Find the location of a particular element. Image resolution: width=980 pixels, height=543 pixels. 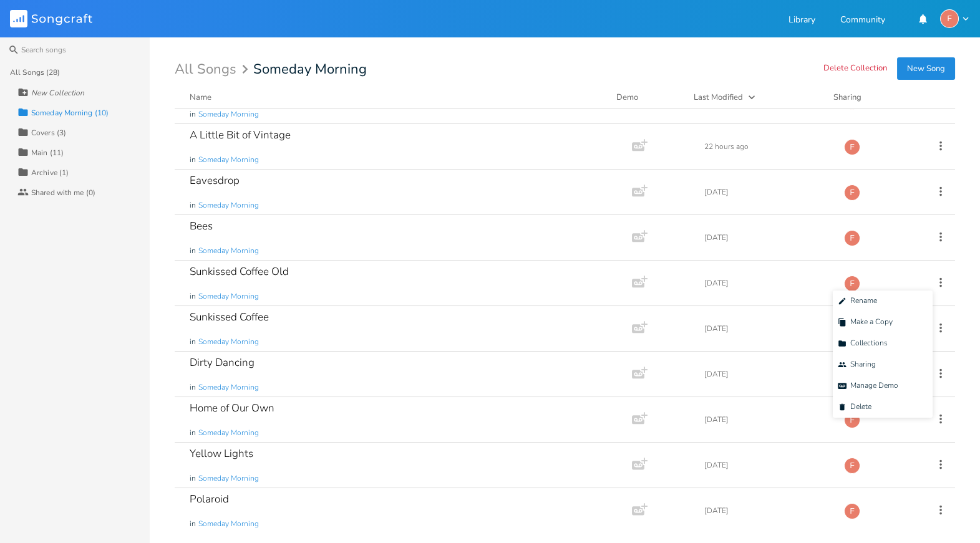

span: Sharing is located at coordinates (857, 365).